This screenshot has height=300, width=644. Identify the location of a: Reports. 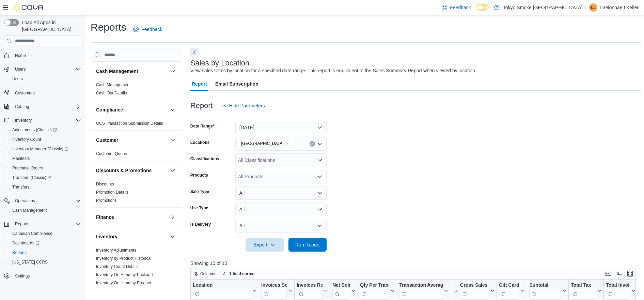
(19, 253).